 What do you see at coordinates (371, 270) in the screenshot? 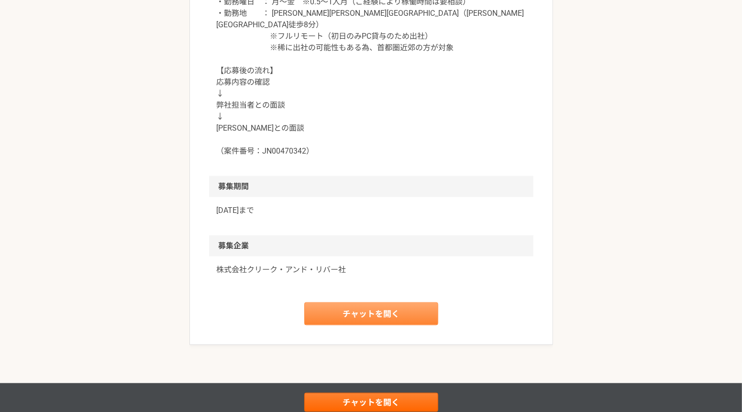
I see `p: 株式会社クリーク・アンド・リバー社` at bounding box center [371, 270].